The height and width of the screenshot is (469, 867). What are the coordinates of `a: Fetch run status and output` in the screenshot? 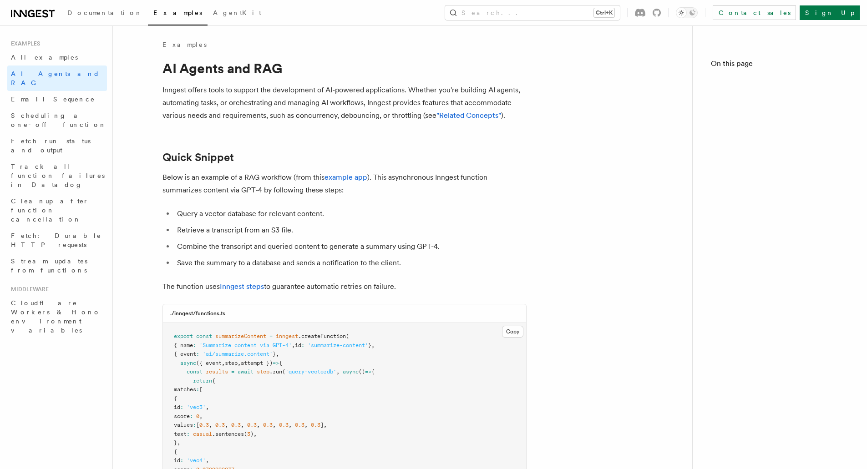 It's located at (57, 146).